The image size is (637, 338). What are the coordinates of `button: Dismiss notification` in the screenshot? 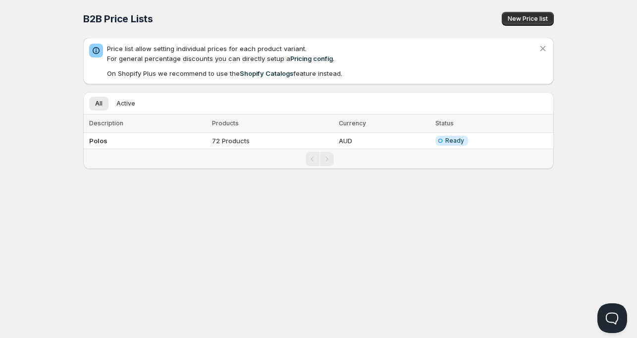 It's located at (543, 49).